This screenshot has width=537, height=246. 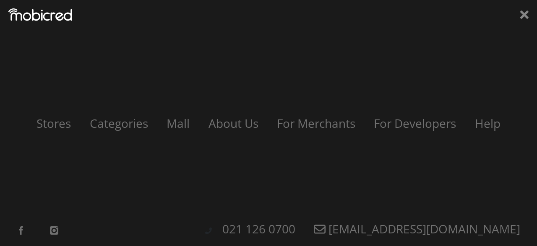 I want to click on a: Mall, so click(x=178, y=123).